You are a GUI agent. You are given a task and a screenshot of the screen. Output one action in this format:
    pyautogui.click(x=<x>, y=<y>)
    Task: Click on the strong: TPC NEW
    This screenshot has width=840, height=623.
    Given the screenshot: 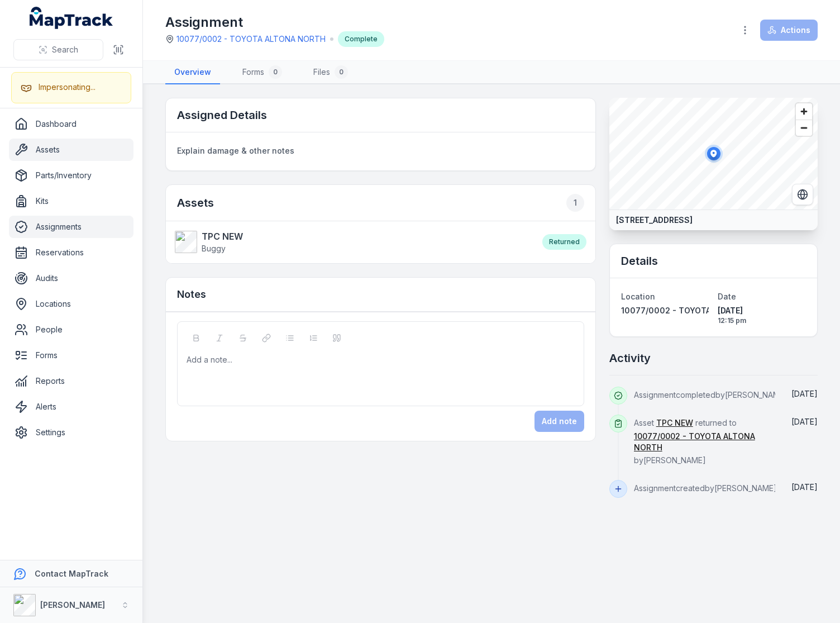 What is the action you would take?
    pyautogui.click(x=222, y=237)
    